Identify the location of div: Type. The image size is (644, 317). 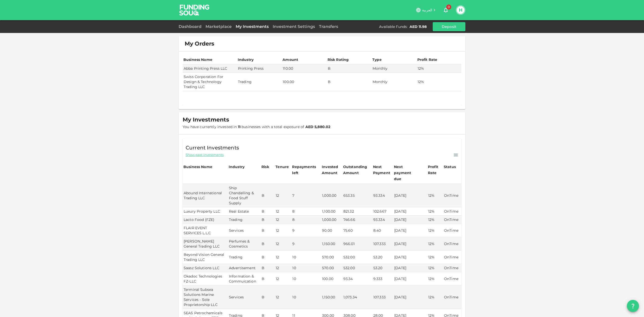
(377, 59).